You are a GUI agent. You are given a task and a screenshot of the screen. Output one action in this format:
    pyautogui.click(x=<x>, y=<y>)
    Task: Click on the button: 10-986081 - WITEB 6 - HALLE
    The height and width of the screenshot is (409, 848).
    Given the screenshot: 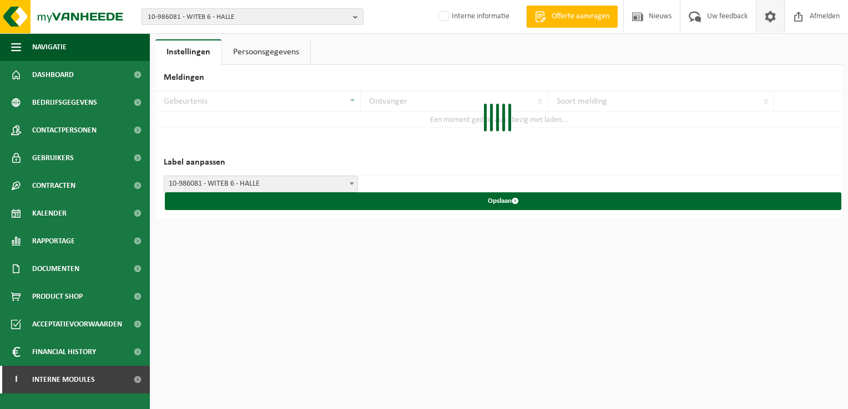 What is the action you would take?
    pyautogui.click(x=252, y=17)
    